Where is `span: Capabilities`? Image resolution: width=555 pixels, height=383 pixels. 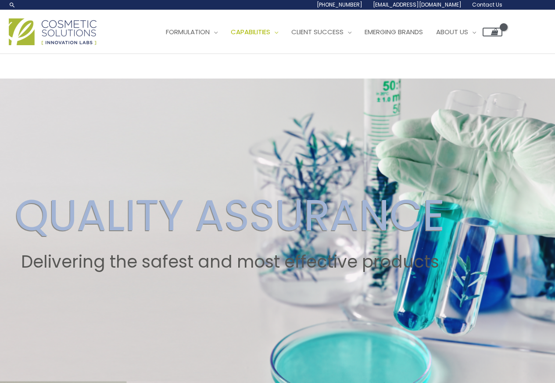
span: Capabilities is located at coordinates (251, 32).